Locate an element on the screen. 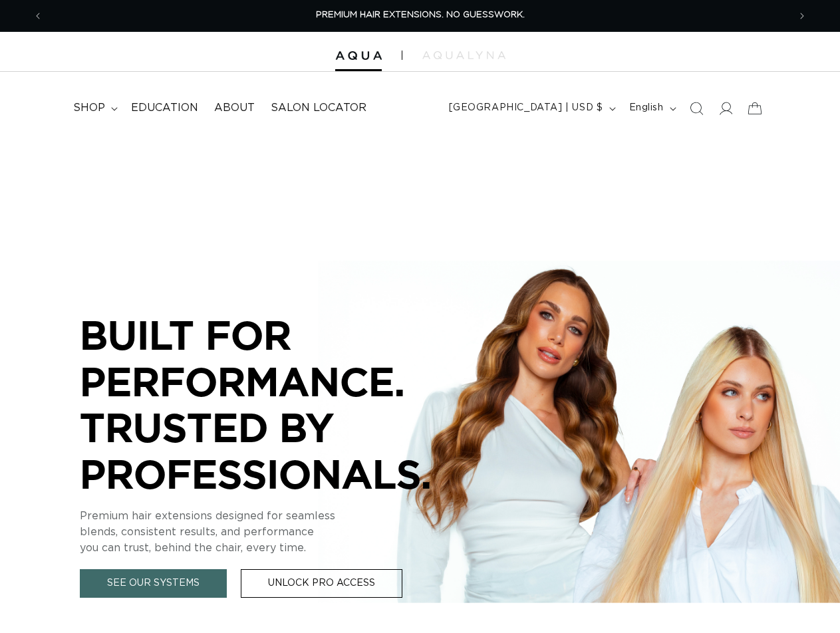 This screenshot has height=633, width=840. a: About is located at coordinates (234, 108).